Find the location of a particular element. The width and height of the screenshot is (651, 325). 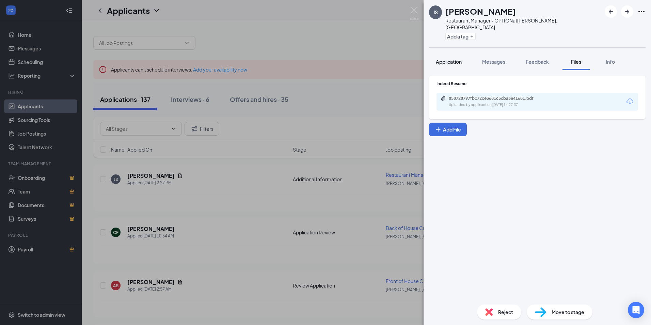

svg: Download is located at coordinates (630, 102).